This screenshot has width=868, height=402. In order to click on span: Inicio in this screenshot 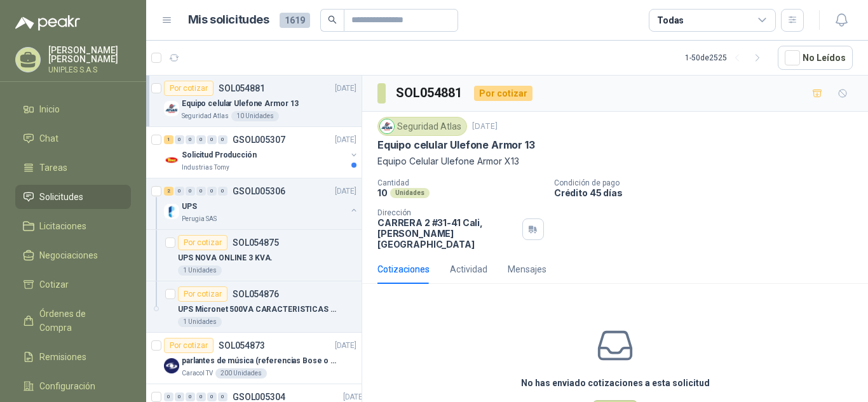, I will do `click(50, 109)`.